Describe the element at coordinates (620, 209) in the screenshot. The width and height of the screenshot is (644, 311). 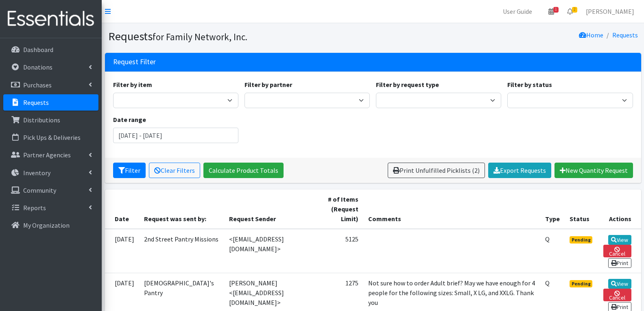
I see `th: Actions` at that location.